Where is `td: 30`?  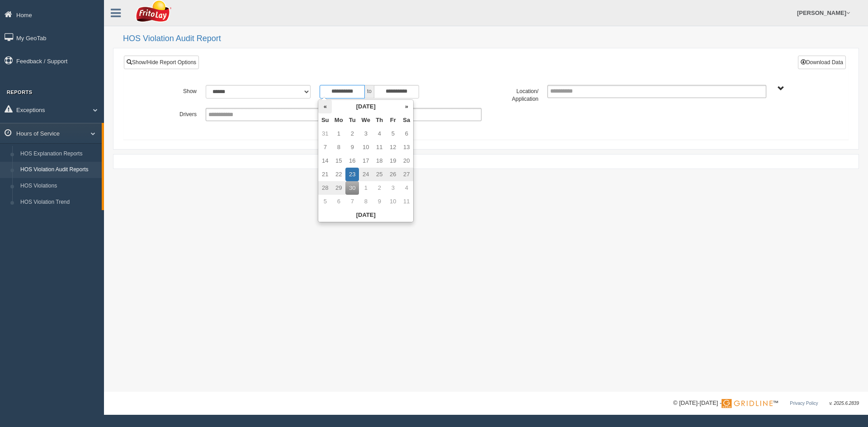 td: 30 is located at coordinates (352, 188).